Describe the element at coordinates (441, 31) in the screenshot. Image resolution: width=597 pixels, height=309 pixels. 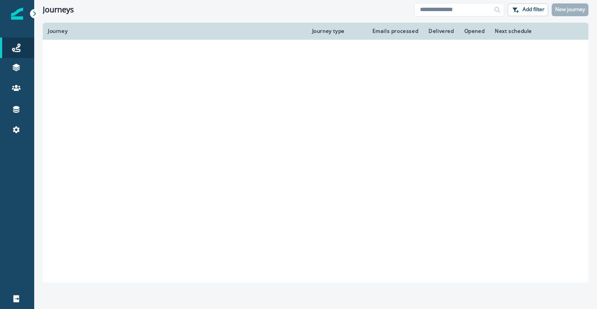
I see `div: Delivered` at that location.